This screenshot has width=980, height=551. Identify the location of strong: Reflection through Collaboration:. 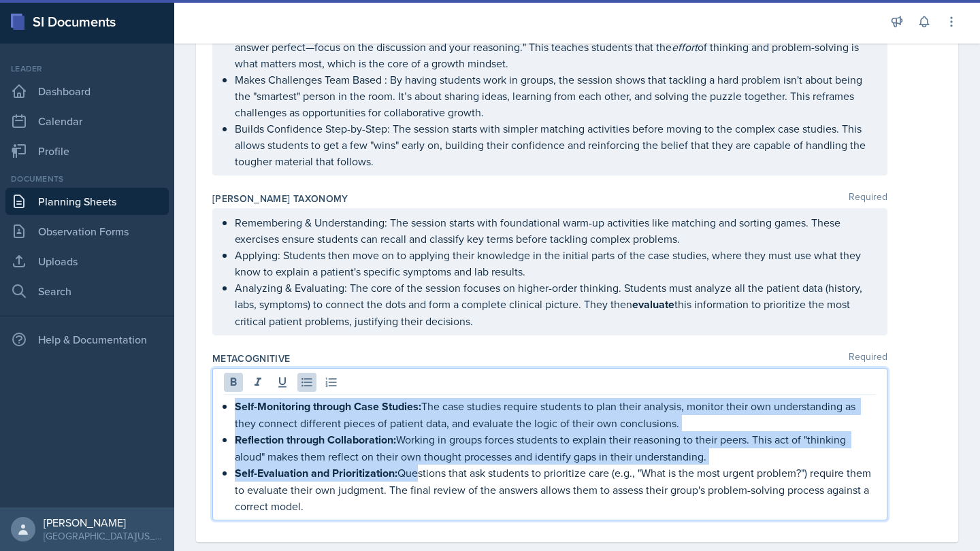
(315, 439).